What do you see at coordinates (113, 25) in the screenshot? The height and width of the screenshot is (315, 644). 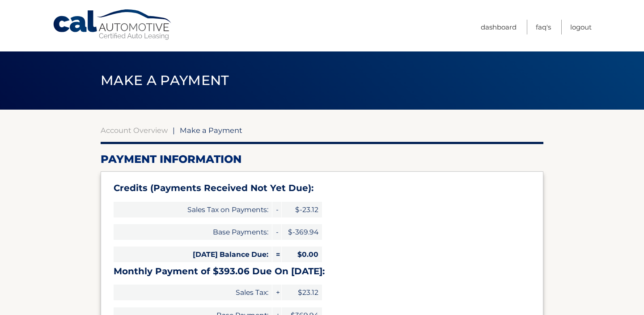 I see `a: Cal Automotive` at bounding box center [113, 25].